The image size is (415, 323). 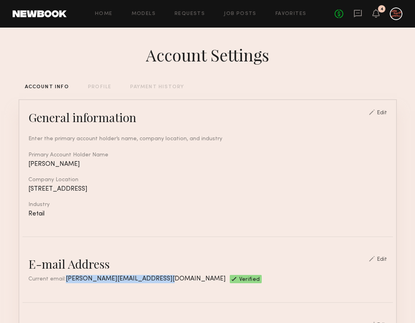 I want to click on div: E-mail Address, so click(x=69, y=264).